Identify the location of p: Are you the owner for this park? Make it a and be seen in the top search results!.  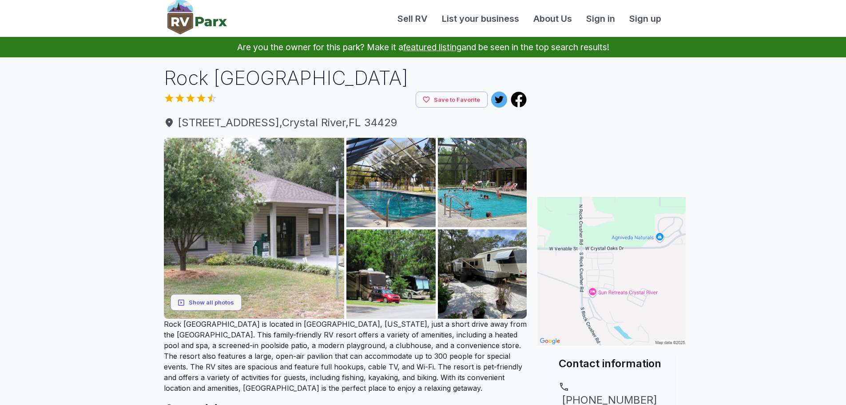
(423, 47).